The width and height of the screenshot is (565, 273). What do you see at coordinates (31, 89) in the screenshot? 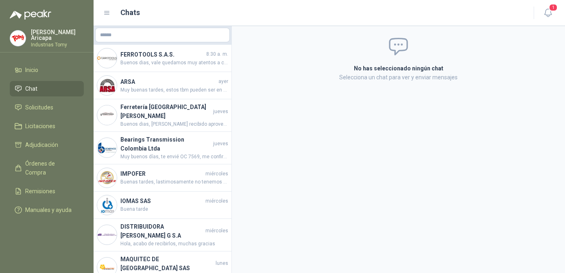
I see `span: Chat` at bounding box center [31, 89].